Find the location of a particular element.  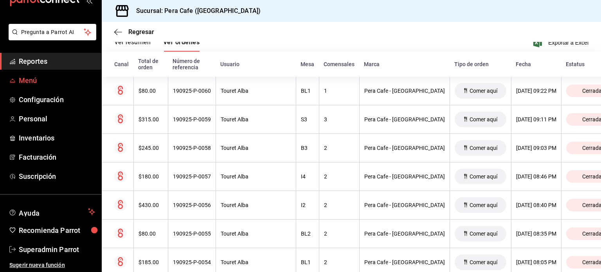

span: Ayuda is located at coordinates (52, 212).